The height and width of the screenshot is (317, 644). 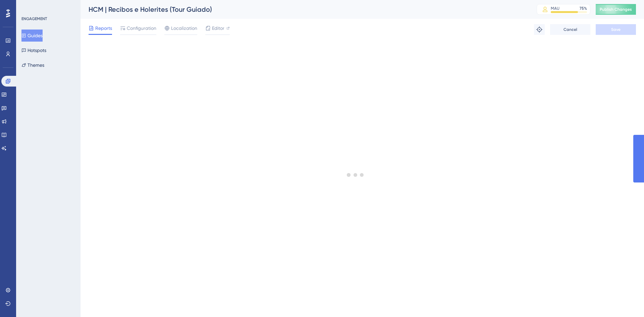 I want to click on div: MAU, so click(x=555, y=9).